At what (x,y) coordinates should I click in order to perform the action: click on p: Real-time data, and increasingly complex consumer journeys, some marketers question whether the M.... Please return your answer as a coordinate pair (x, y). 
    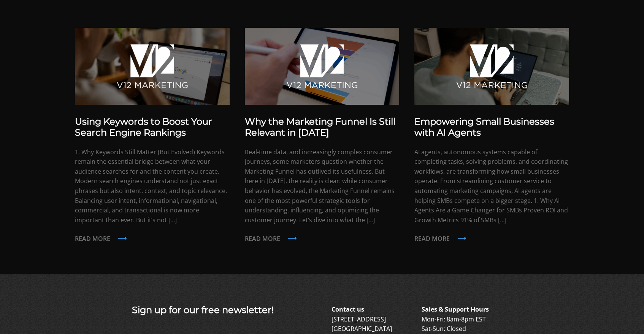
    Looking at the image, I should click on (322, 186).